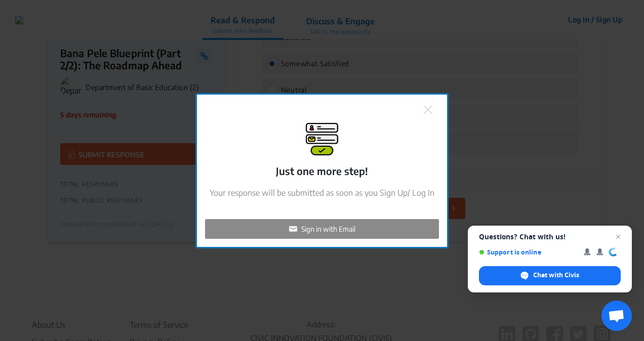 This screenshot has height=341, width=644. Describe the element at coordinates (322, 139) in the screenshot. I see `img: signup-modal.png` at that location.